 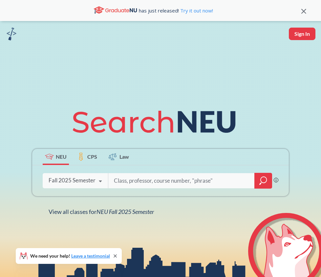 What do you see at coordinates (181, 180) in the screenshot?
I see `input: Class, professor, course number, "phrase"` at bounding box center [181, 180].